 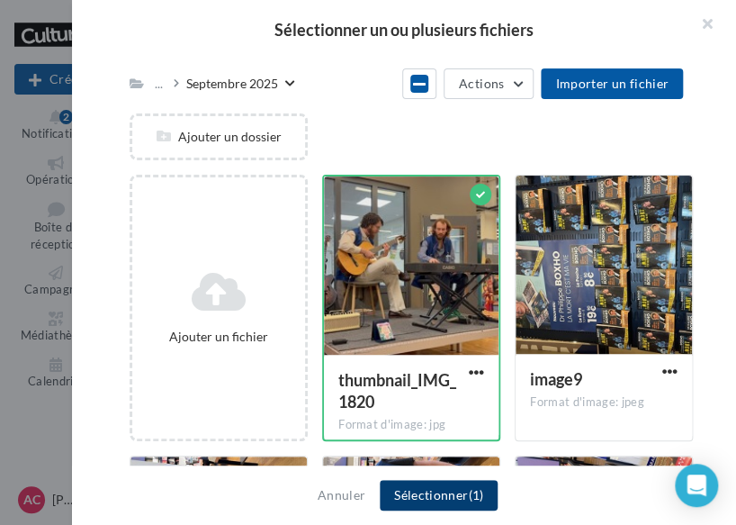 What do you see at coordinates (397, 391) in the screenshot?
I see `span: thumbnail_IMG_1820` at bounding box center [397, 391].